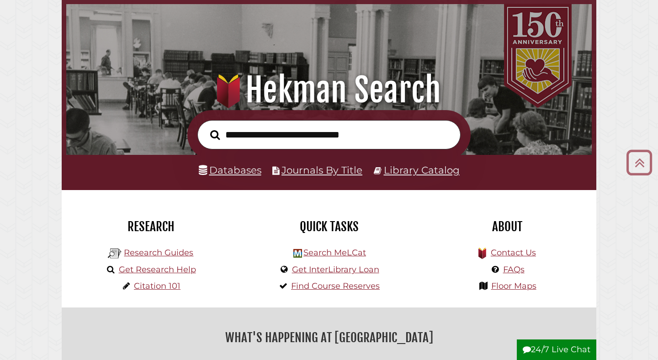  Describe the element at coordinates (507, 227) in the screenshot. I see `h2: About` at that location.